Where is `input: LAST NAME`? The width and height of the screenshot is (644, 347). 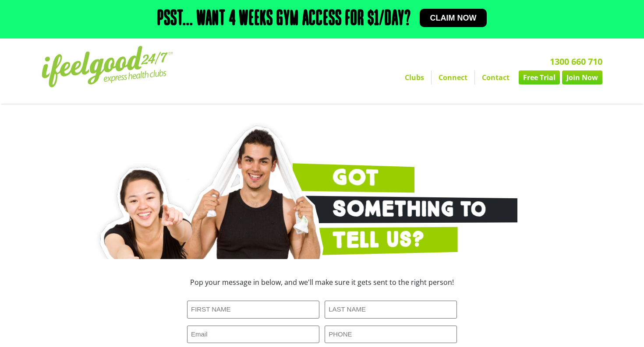 input: LAST NAME is located at coordinates (391, 310).